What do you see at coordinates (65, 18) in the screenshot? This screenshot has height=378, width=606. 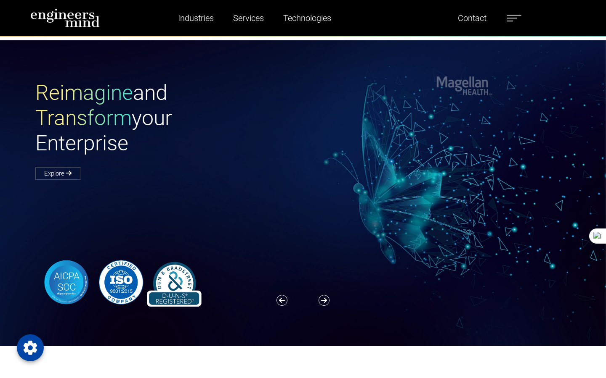 I see `img: logo` at bounding box center [65, 18].